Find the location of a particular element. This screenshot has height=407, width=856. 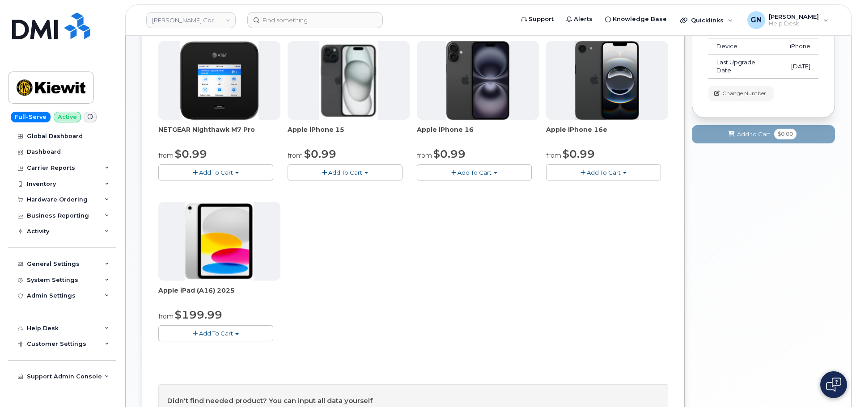

button: Change Number is located at coordinates (741, 93).